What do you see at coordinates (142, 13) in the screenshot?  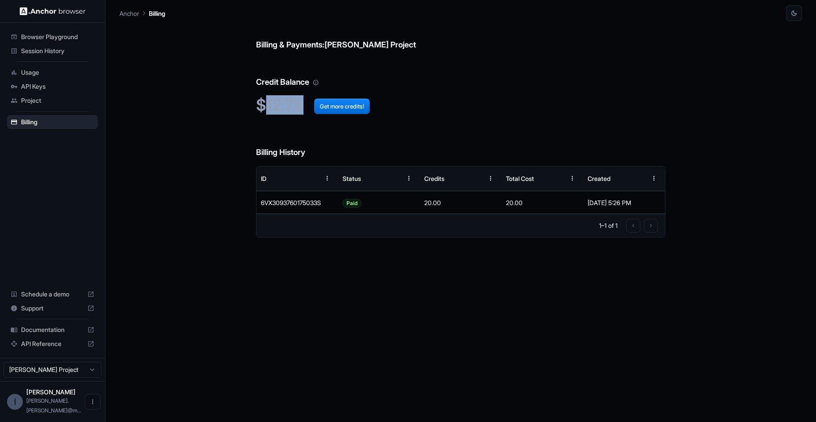 I see `nav: breadcrumb` at bounding box center [142, 13].